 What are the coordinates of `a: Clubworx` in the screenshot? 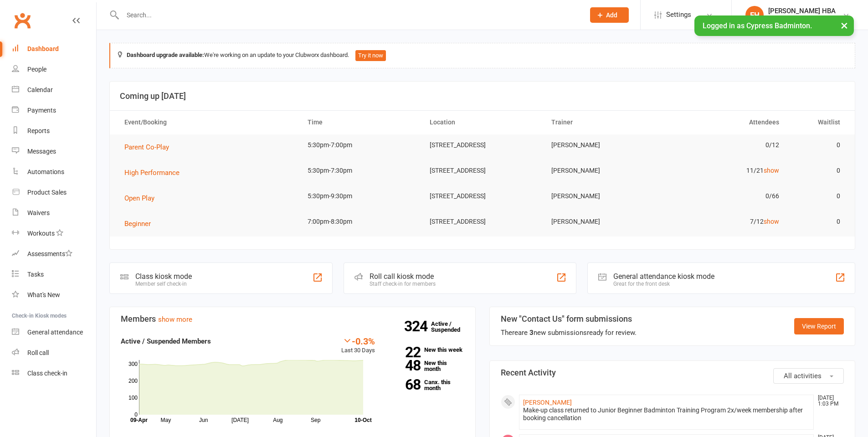 It's located at (22, 21).